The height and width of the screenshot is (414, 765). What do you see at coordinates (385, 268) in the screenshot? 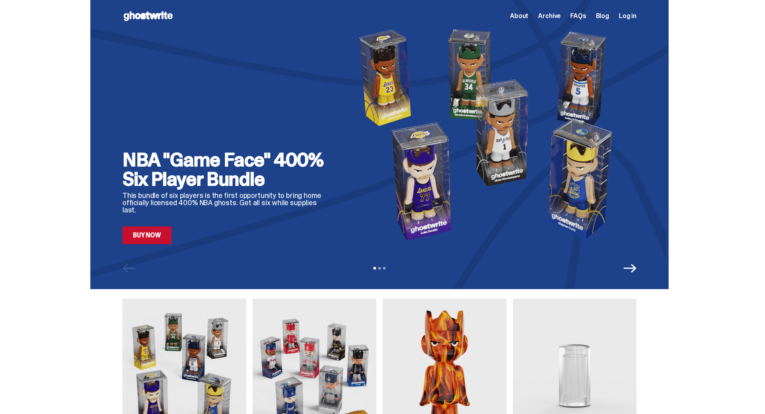
I see `button: View slide 3` at bounding box center [385, 268].